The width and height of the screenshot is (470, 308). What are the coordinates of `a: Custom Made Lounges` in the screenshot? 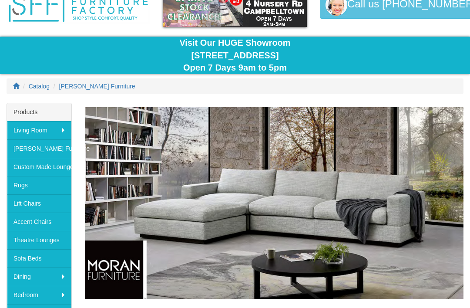 It's located at (39, 167).